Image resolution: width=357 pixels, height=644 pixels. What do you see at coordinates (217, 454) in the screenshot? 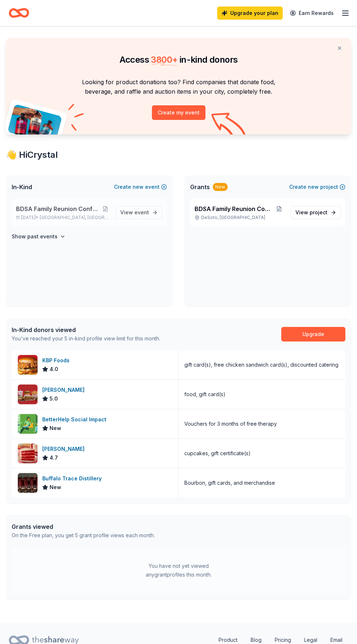
I see `div: cupcakes, gift certificate(s)` at bounding box center [217, 454].